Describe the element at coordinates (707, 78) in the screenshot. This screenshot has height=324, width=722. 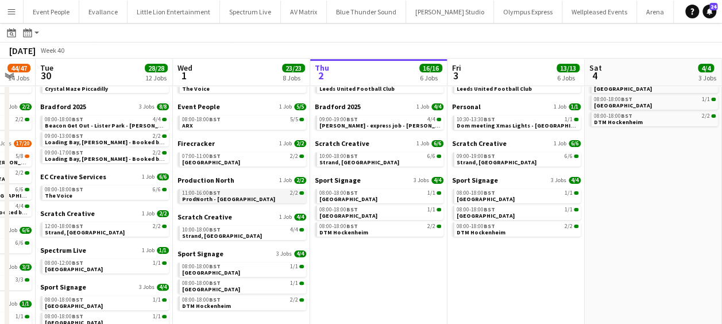
I see `div: 3 Jobs` at that location.